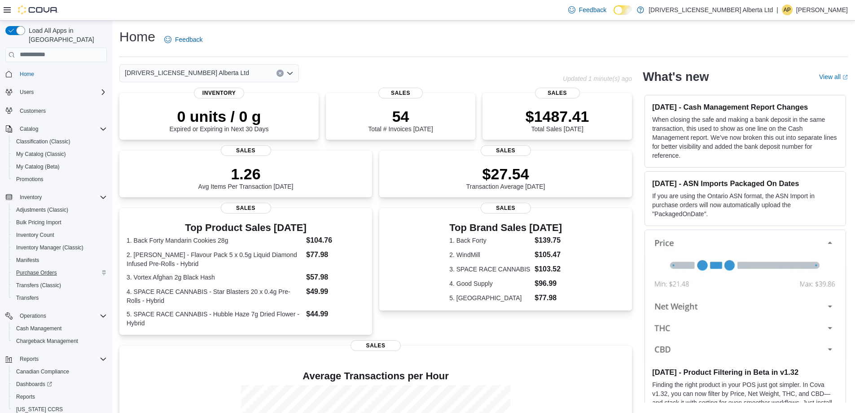  I want to click on p: 1.26, so click(246, 174).